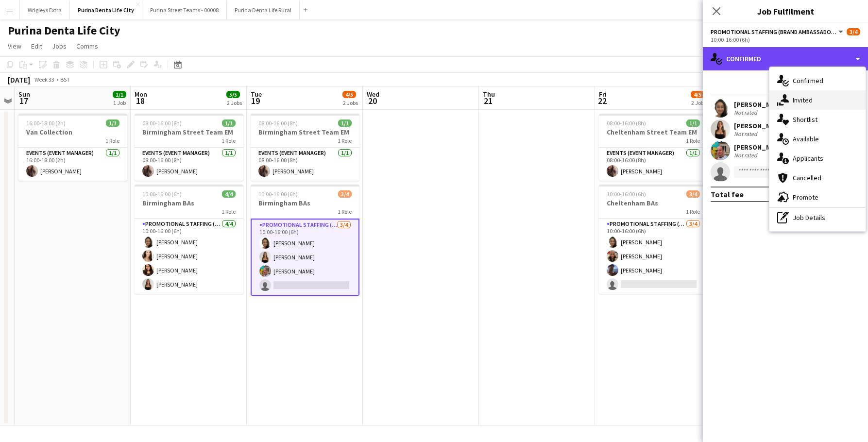 Image resolution: width=868 pixels, height=442 pixels. Describe the element at coordinates (59, 46) in the screenshot. I see `a: Jobs` at that location.